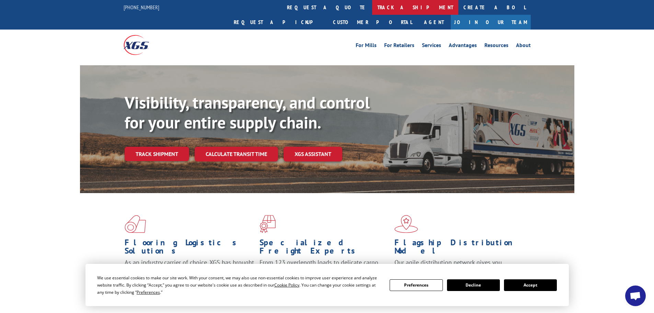  What do you see at coordinates (366, 46) in the screenshot?
I see `a: For Mills` at bounding box center [366, 46].